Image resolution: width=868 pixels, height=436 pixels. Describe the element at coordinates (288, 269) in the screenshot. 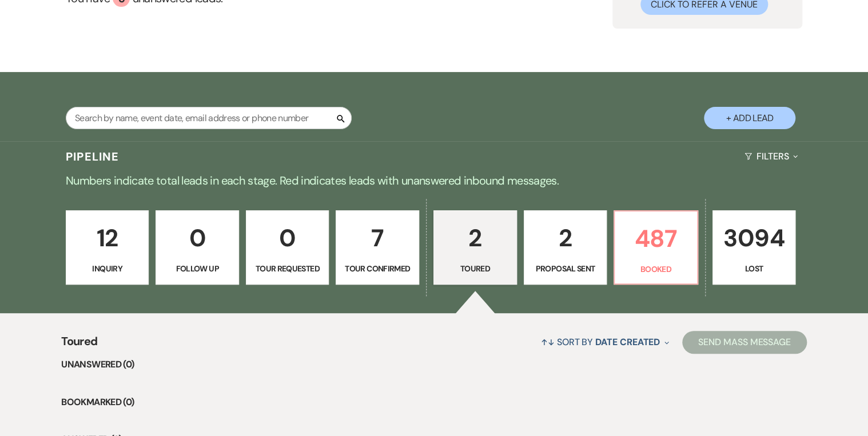

I see `p: Tour Requested` at that location.